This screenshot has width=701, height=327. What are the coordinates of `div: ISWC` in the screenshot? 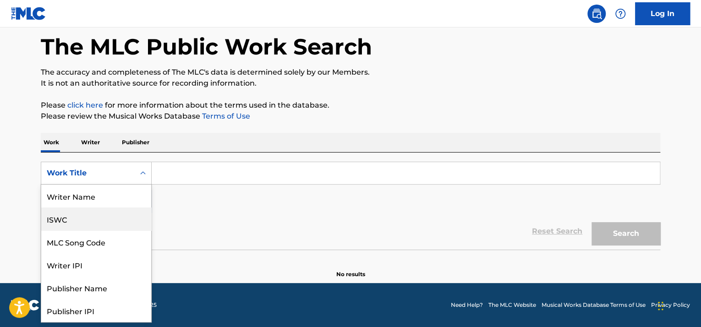 It's located at (96, 219).